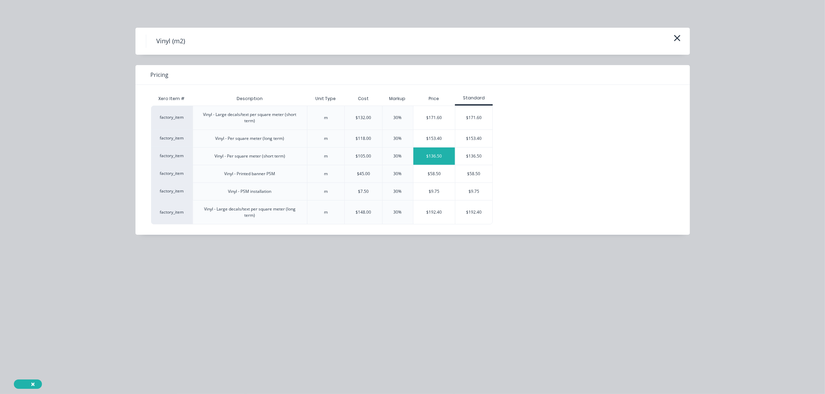 The width and height of the screenshot is (825, 394). What do you see at coordinates (160, 75) in the screenshot?
I see `span: Pricing` at bounding box center [160, 75].